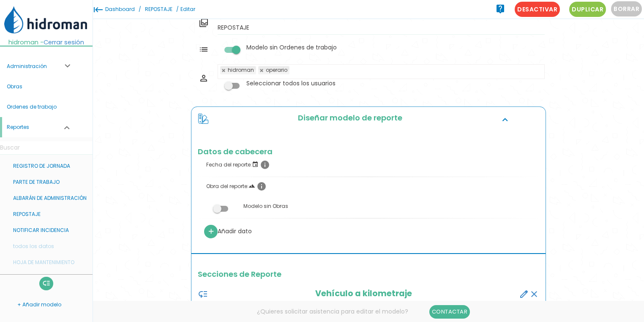 Image resolution: width=644 pixels, height=322 pixels. I want to click on a: + Añadir modelo, so click(46, 304).